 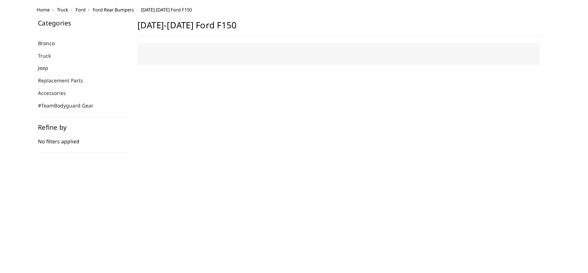 What do you see at coordinates (43, 10) in the screenshot?
I see `span: Home` at bounding box center [43, 10].